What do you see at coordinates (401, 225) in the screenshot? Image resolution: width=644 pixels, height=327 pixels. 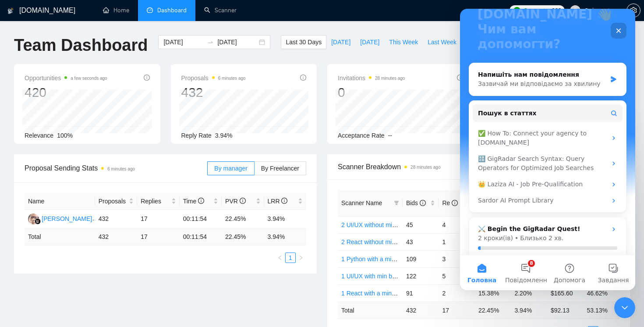 I see `a: 2 UI/UX without min budget (open question)` at bounding box center [401, 225].